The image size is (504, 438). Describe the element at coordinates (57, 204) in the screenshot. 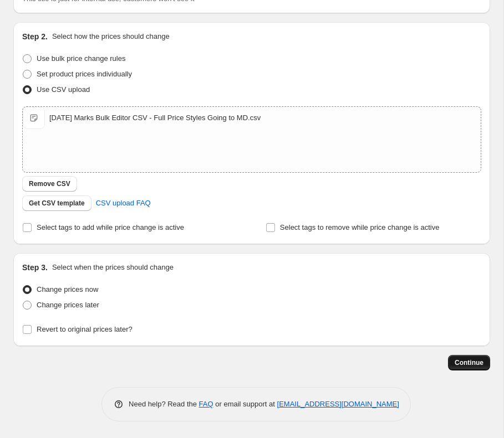

I see `button: Get CSV template` at that location.